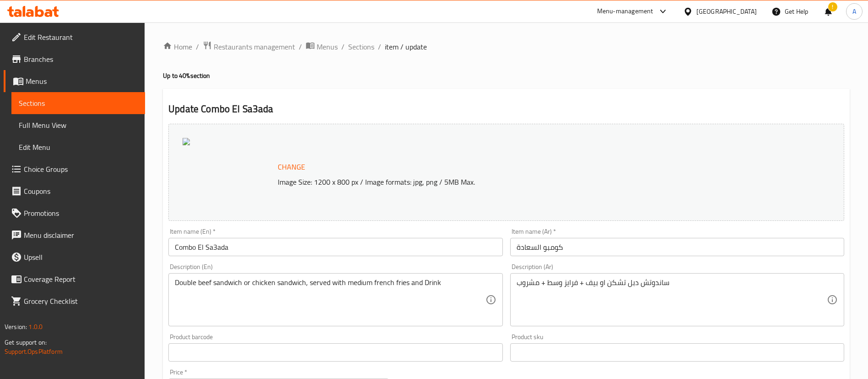 Image resolution: width=868 pixels, height=379 pixels. Describe the element at coordinates (34, 351) in the screenshot. I see `a: Support.OpsPlatform` at that location.